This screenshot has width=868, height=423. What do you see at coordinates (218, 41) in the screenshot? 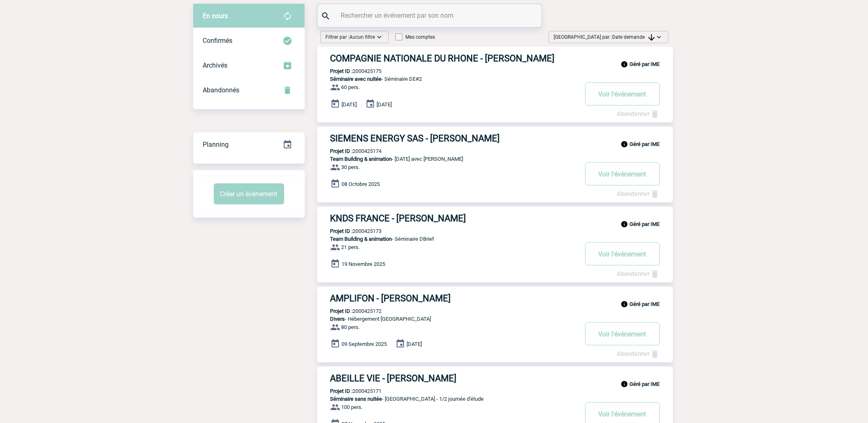
I see `span: Confirmés` at bounding box center [218, 41].